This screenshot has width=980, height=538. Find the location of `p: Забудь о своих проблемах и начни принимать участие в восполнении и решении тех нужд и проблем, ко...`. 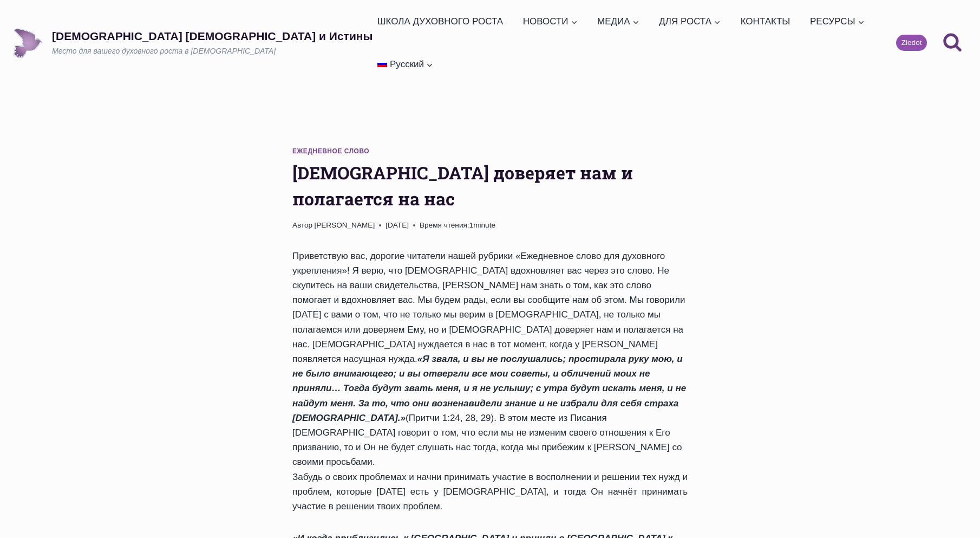

p: Забудь о своих проблемах и начни принимать участие в восполнении и решении тех нужд и проблем, ко... is located at coordinates (490, 492).